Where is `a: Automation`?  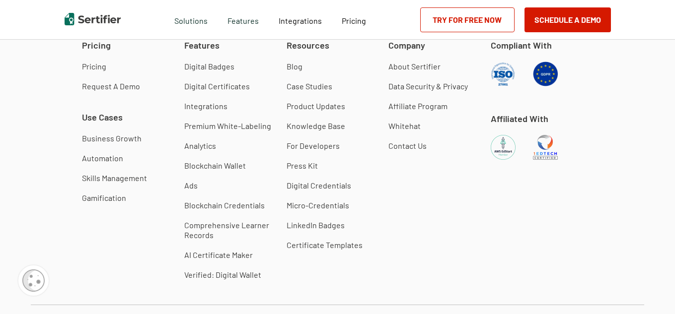
a: Automation is located at coordinates (102, 158).